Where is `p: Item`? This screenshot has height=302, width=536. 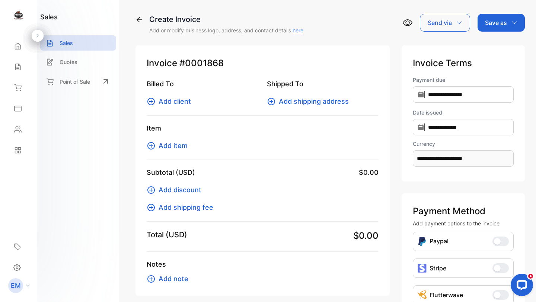 p: Item is located at coordinates (263, 128).